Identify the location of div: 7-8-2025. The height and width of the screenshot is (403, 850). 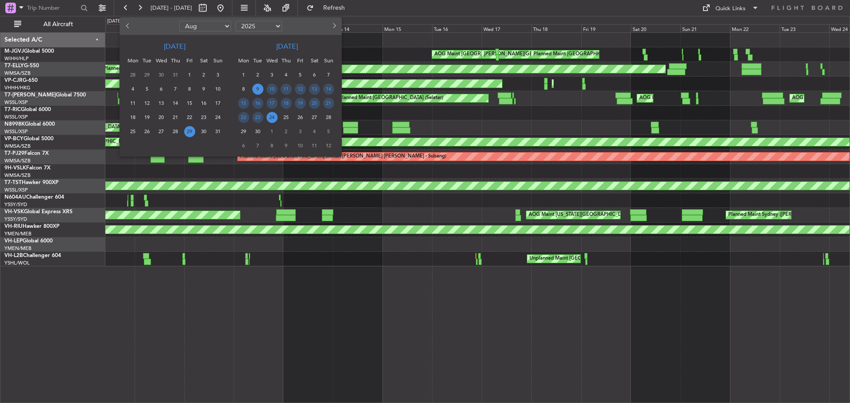
(175, 89).